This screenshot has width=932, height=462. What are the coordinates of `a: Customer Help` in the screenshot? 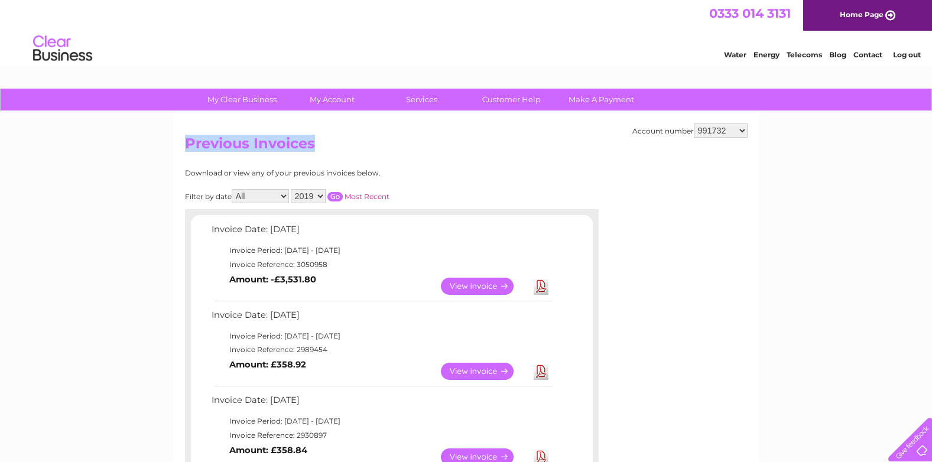 It's located at (511, 99).